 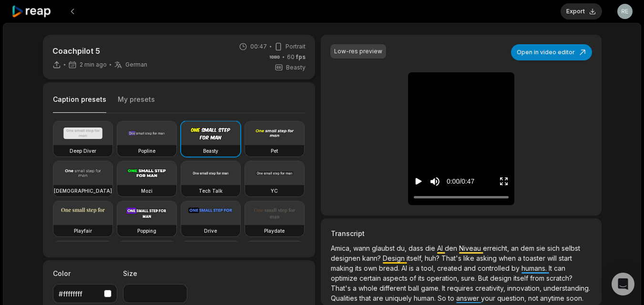 I want to click on h3: Playfair, so click(x=83, y=231).